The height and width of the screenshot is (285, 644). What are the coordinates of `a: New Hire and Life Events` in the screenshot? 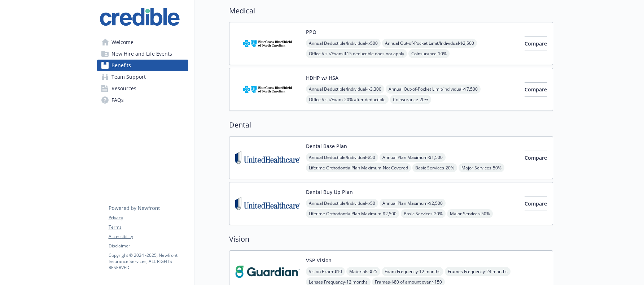 It's located at (143, 54).